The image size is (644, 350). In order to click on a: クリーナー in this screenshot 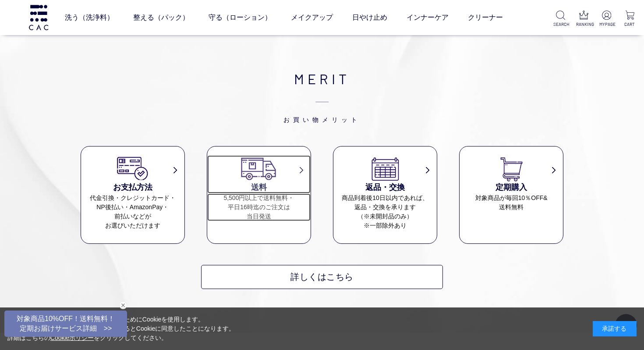, I will do `click(486, 17)`.